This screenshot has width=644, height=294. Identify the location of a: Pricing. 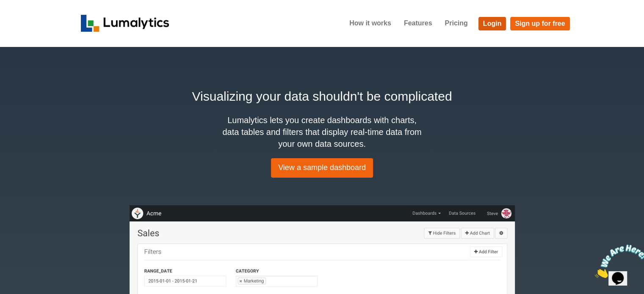
(456, 23).